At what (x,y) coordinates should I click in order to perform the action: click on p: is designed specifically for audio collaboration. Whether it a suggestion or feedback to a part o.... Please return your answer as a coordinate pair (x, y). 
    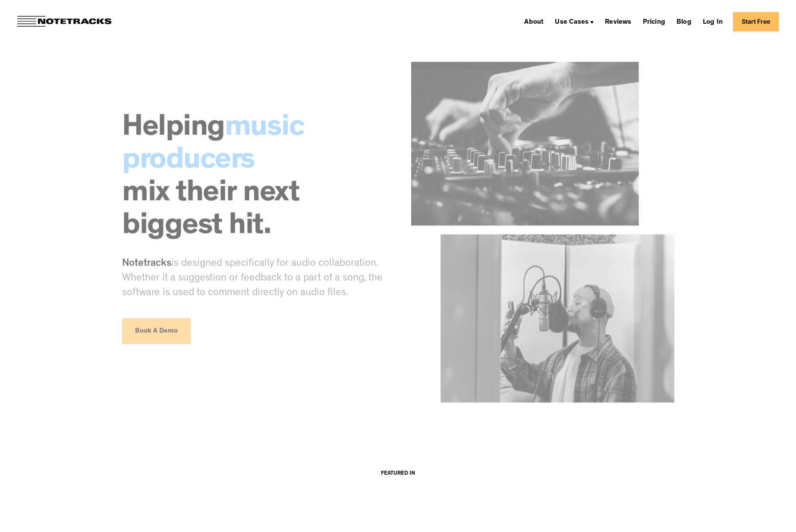
    Looking at the image, I should click on (254, 279).